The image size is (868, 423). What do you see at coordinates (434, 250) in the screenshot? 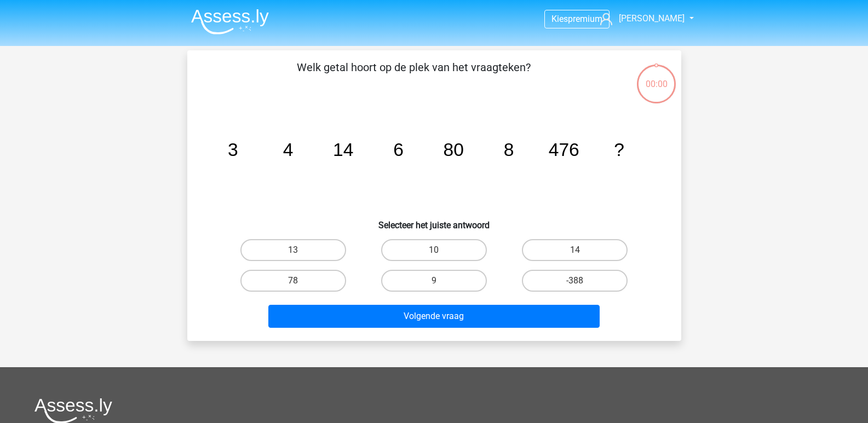
I see `label: 10` at bounding box center [434, 250].